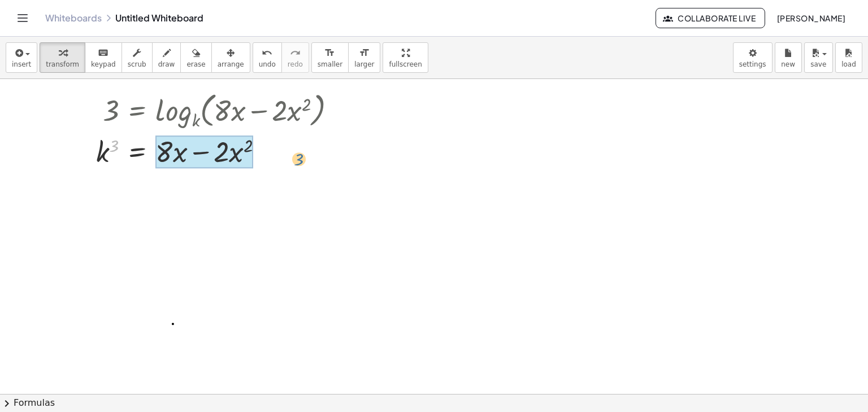  What do you see at coordinates (267, 53) in the screenshot?
I see `i: undo` at bounding box center [267, 53].